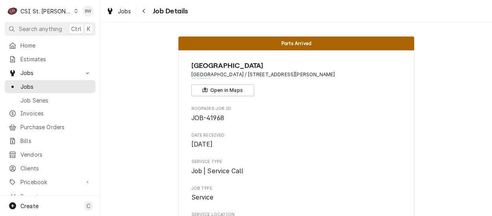 This screenshot has height=216, width=492. What do you see at coordinates (50, 141) in the screenshot?
I see `a: Bills` at bounding box center [50, 141].